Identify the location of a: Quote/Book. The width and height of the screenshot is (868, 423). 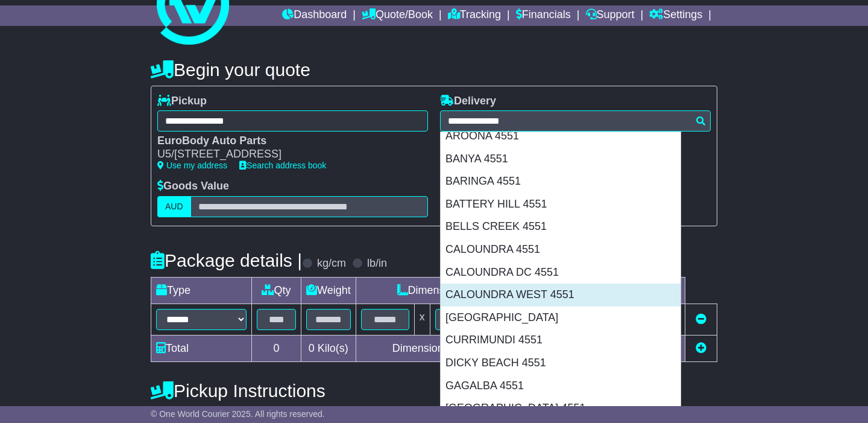
(397, 15).